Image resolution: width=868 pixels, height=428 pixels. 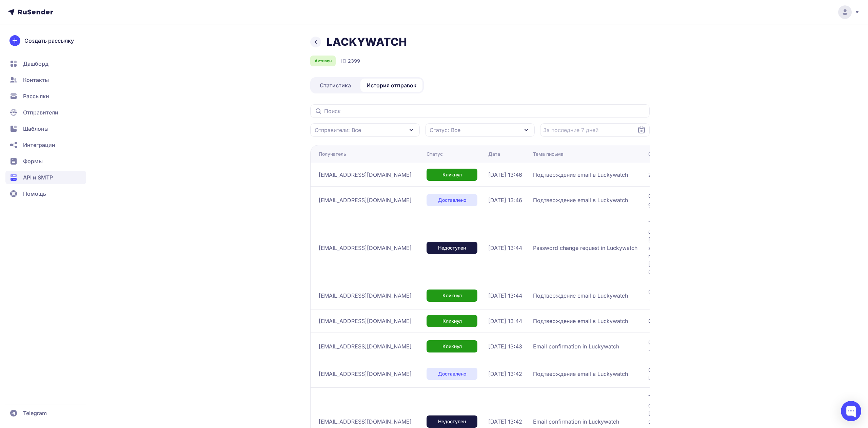 I want to click on a: Telegram, so click(x=46, y=414).